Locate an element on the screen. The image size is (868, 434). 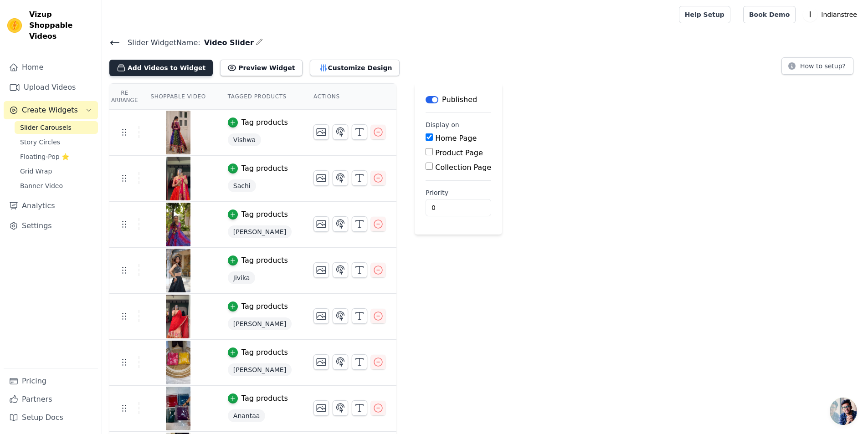
a: Book Demo is located at coordinates (769, 15).